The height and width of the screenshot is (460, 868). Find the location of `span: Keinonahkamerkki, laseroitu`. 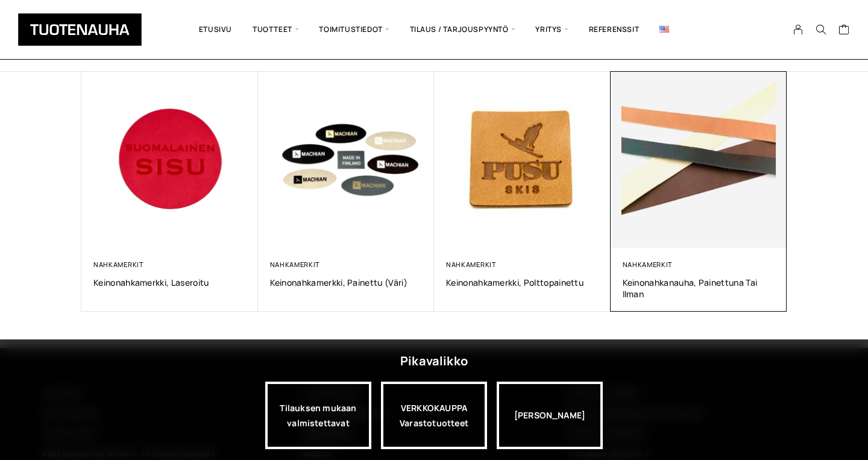

span: Keinonahkamerkki, laseroitu is located at coordinates (169, 282).